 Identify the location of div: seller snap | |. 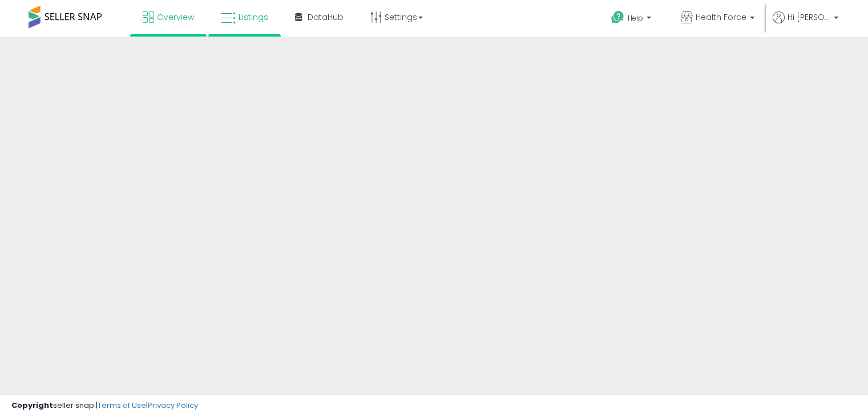
(104, 405).